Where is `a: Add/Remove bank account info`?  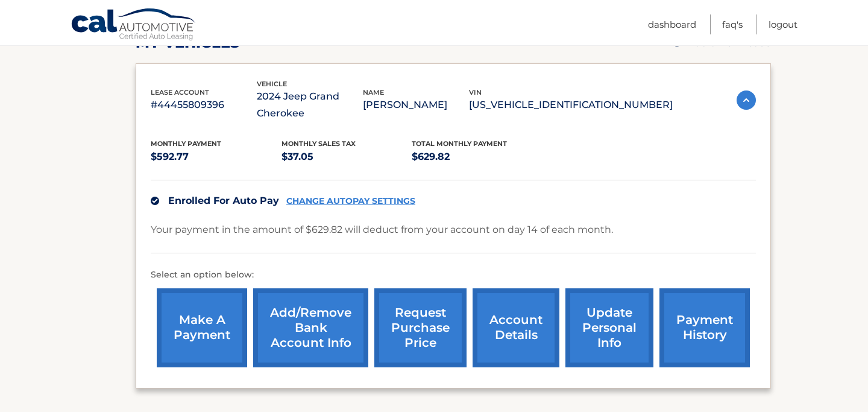 a: Add/Remove bank account info is located at coordinates (311, 328).